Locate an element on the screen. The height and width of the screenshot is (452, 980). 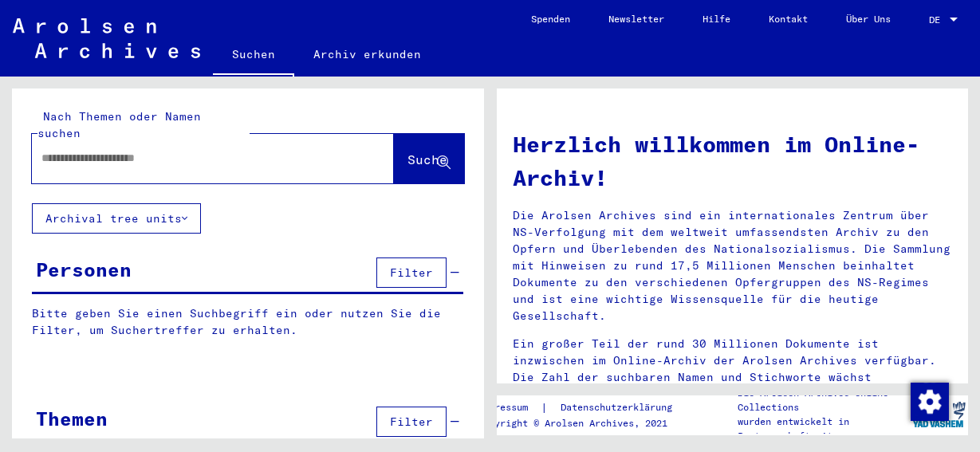
a: Datenschutzerklärung is located at coordinates (619, 407).